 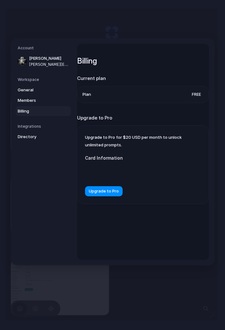 What do you see at coordinates (44, 48) in the screenshot?
I see `h5: Account` at bounding box center [44, 48].